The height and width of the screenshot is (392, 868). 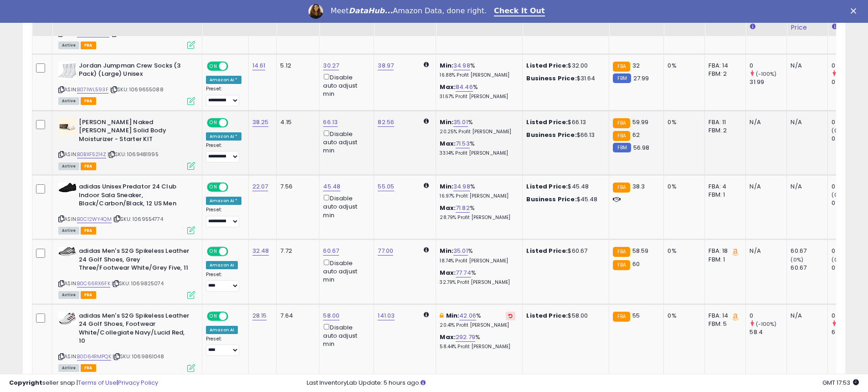 What do you see at coordinates (636, 316) in the screenshot?
I see `span: 55` at bounding box center [636, 316].